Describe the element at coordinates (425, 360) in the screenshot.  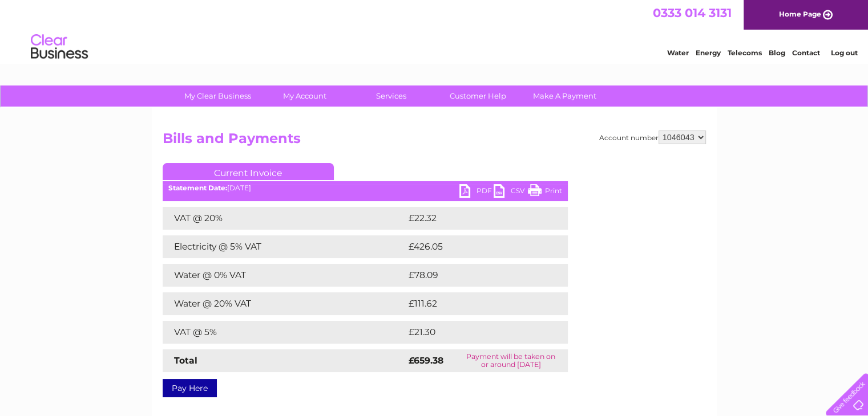
I see `strong: £659.38` at that location.